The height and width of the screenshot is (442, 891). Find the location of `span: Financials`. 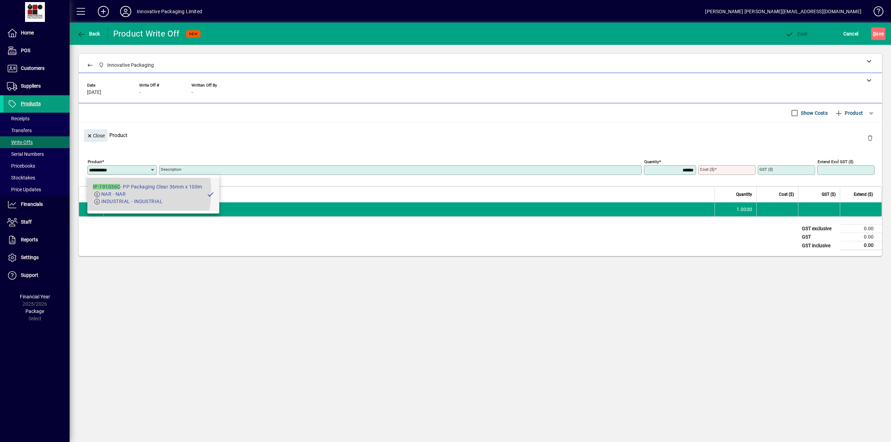

span: Financials is located at coordinates (32, 204).